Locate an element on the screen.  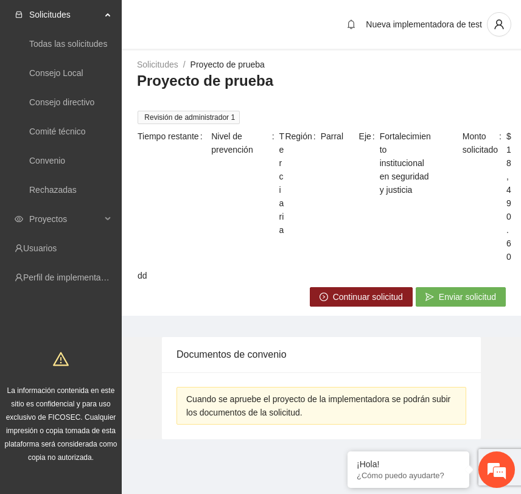
span: Nueva implementadora de test is located at coordinates (423, 24).